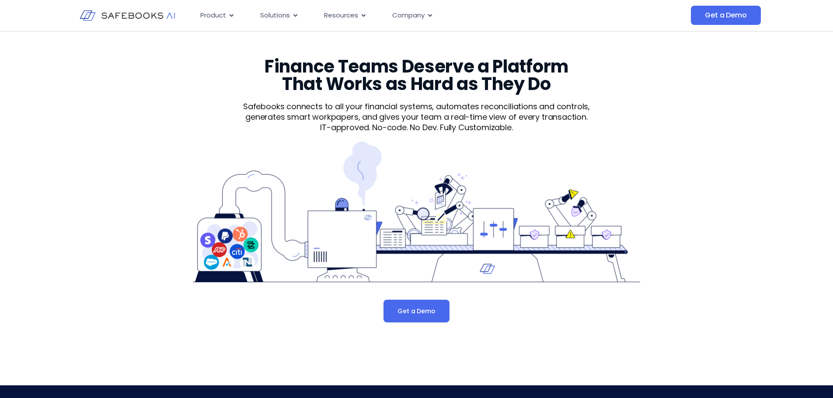 The width and height of the screenshot is (833, 398). What do you see at coordinates (416, 128) in the screenshot?
I see `p: IT-approved. No-code. No Dev. Fully Customizable.` at bounding box center [416, 128].